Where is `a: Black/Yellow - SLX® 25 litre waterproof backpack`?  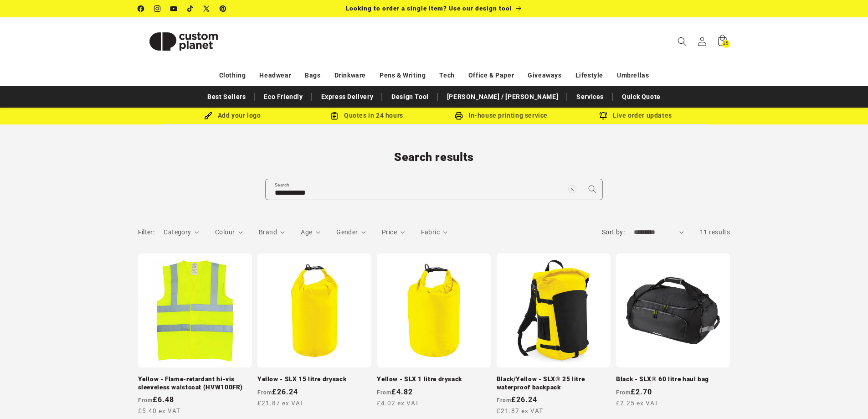
a: Black/Yellow - SLX® 25 litre waterproof backpack is located at coordinates (553, 382).